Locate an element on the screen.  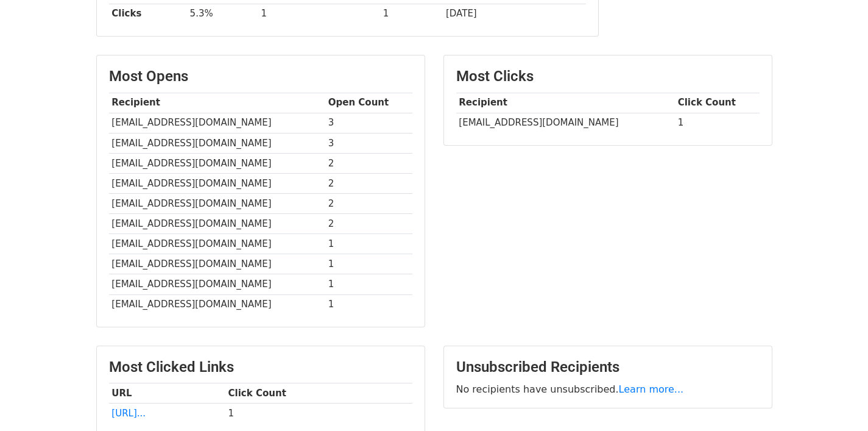
h3: Most Opens is located at coordinates (261, 76).